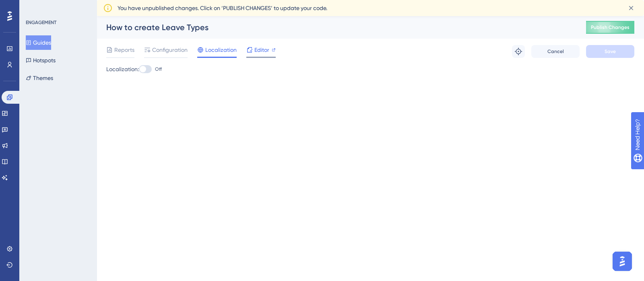 This screenshot has width=644, height=281. Describe the element at coordinates (170, 50) in the screenshot. I see `span: Configuration` at that location.